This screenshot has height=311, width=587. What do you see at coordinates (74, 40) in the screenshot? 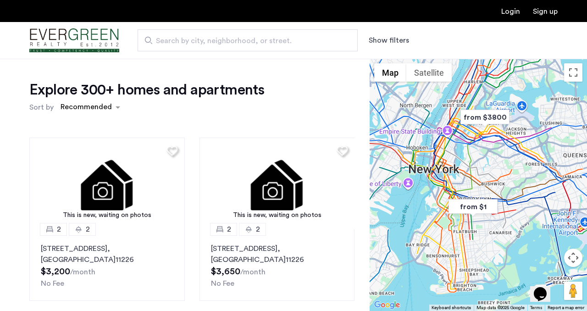
I see `img: logo` at bounding box center [74, 40].